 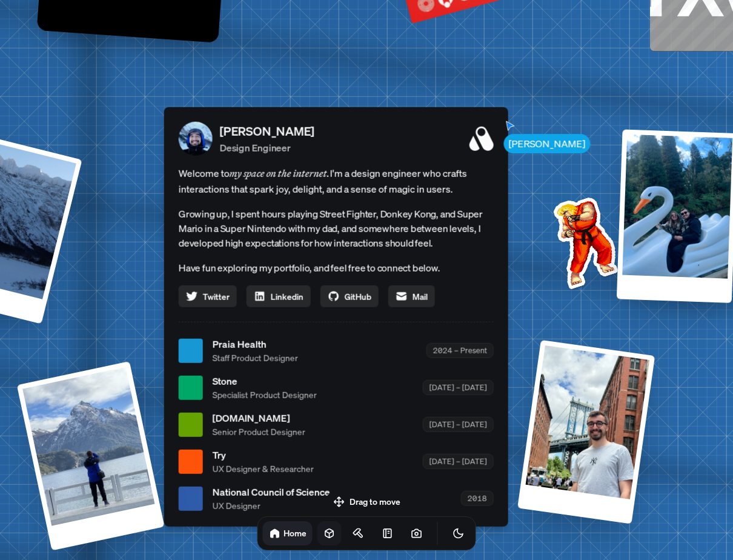 What do you see at coordinates (265, 394) in the screenshot?
I see `span: Specialist Product Designer` at bounding box center [265, 394].